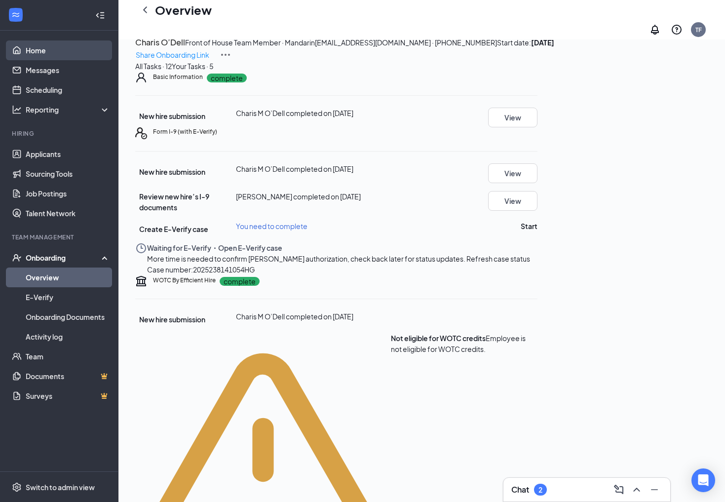  I want to click on a: Sourcing Tools, so click(68, 174).